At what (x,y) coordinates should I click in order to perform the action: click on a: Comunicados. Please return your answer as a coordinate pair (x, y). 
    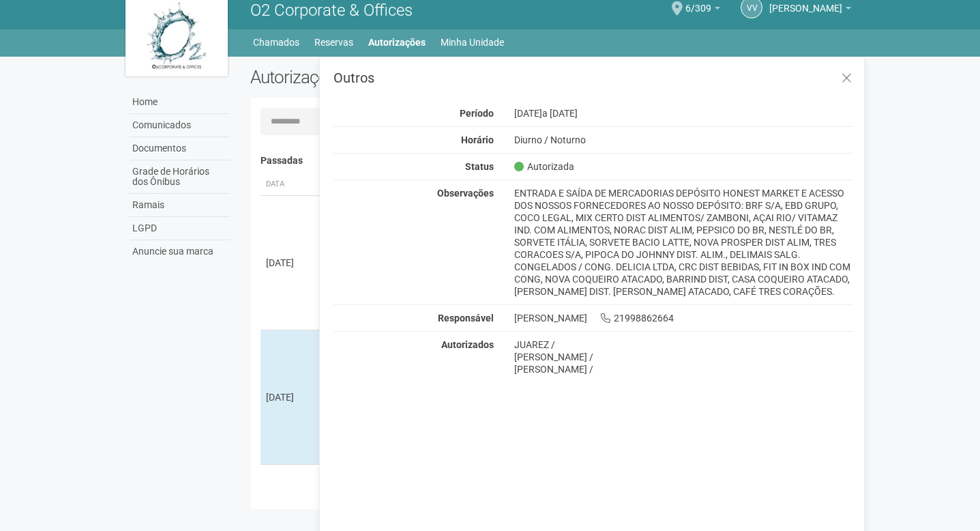
    Looking at the image, I should click on (180, 125).